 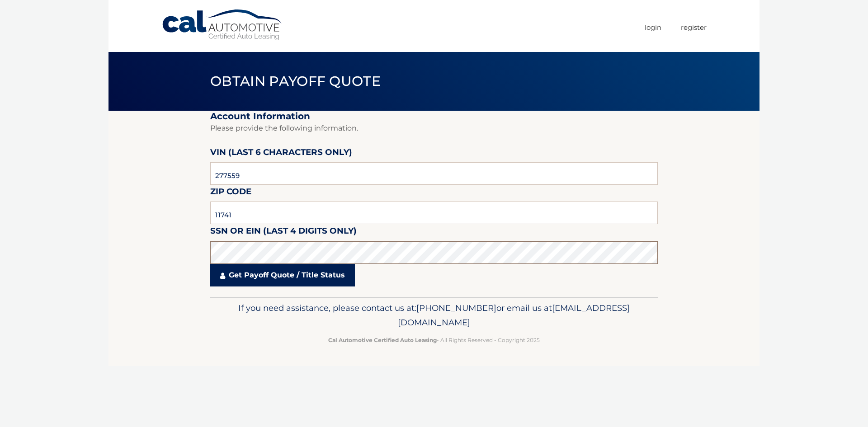 What do you see at coordinates (434, 128) in the screenshot?
I see `p: Please provide the following information.` at bounding box center [434, 128].